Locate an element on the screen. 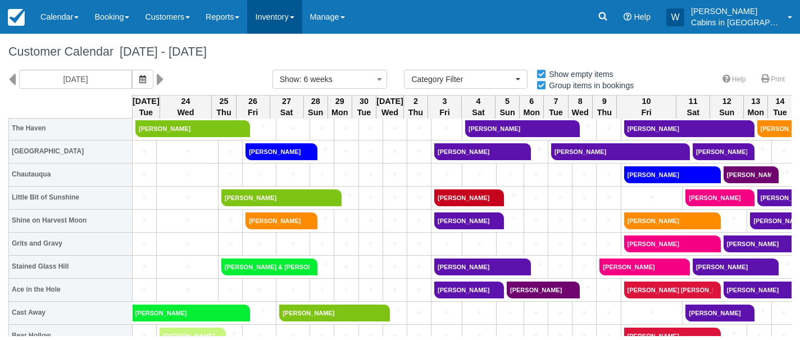 The image size is (800, 340). th: 3 Fri is located at coordinates (445, 107).